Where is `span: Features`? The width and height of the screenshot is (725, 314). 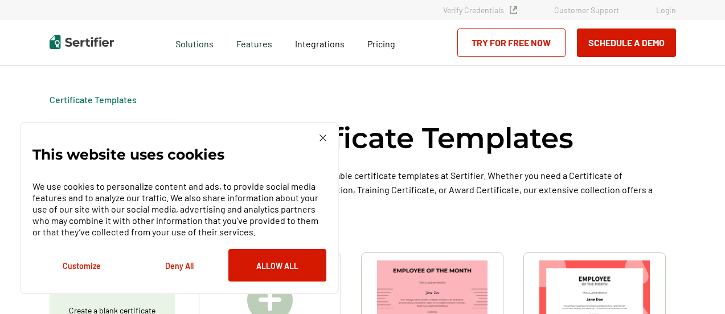
span: Features is located at coordinates (254, 42).